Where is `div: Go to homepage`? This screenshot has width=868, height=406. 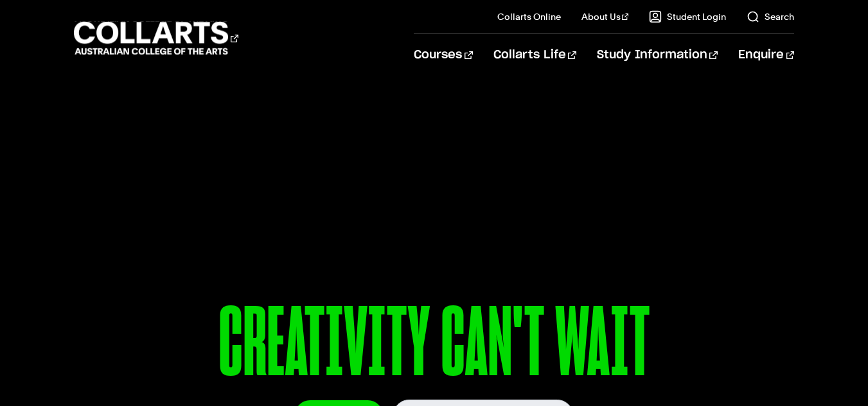
div: Go to homepage is located at coordinates (156, 38).